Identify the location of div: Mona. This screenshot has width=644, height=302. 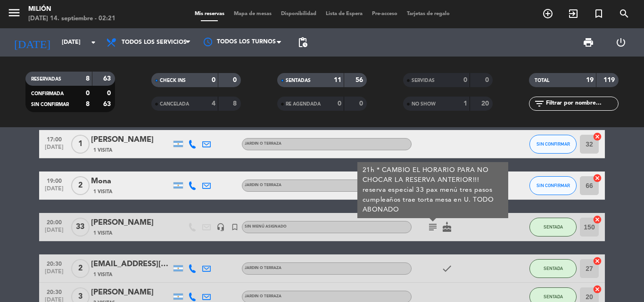
(131, 181).